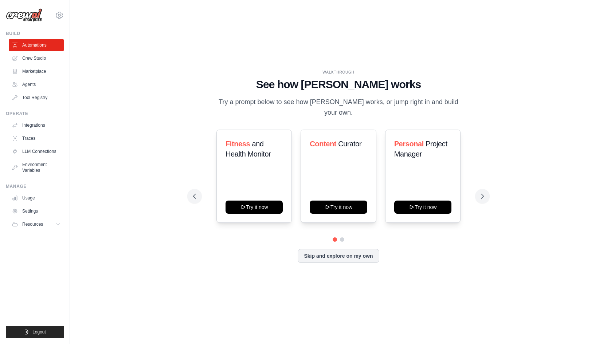  I want to click on span: Curator, so click(350, 144).